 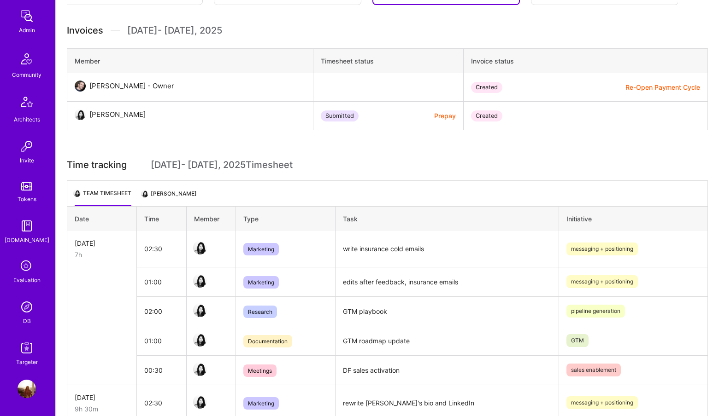 I want to click on img: tokens, so click(x=27, y=186).